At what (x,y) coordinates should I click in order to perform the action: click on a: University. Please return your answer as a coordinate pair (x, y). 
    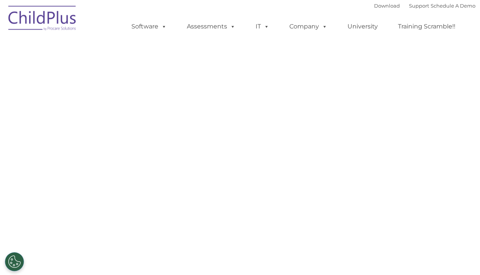
    Looking at the image, I should click on (363, 27).